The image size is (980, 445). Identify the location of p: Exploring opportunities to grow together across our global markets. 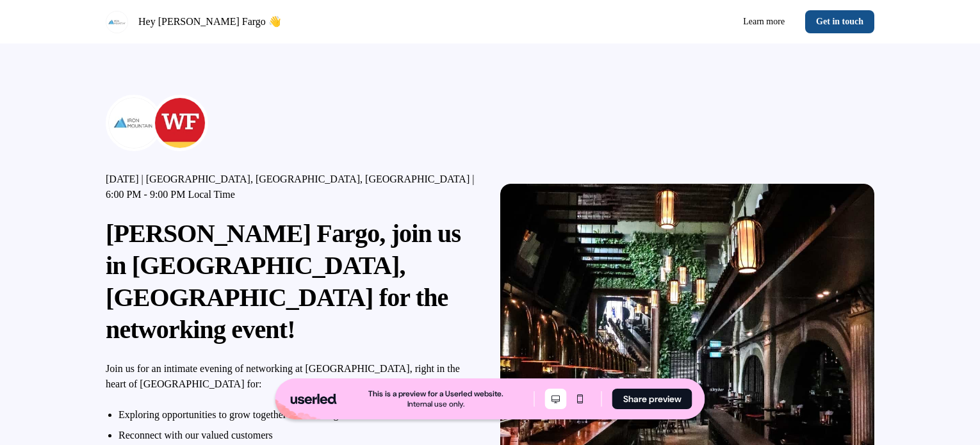
(299, 415).